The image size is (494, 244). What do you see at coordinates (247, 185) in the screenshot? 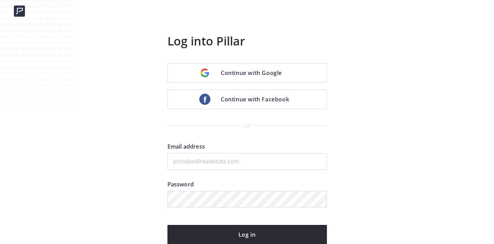
I see `label: Password` at bounding box center [247, 185].